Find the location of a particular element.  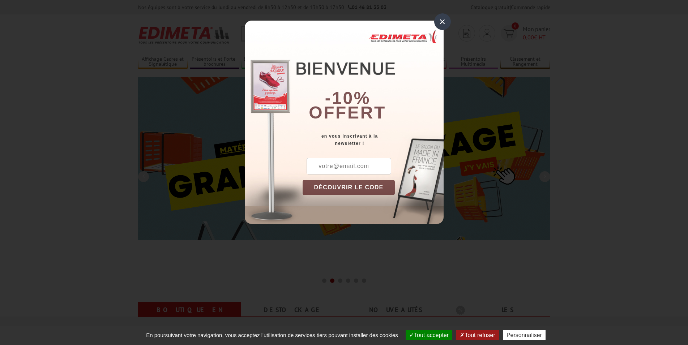

button: Tout accepter is located at coordinates (429, 335).